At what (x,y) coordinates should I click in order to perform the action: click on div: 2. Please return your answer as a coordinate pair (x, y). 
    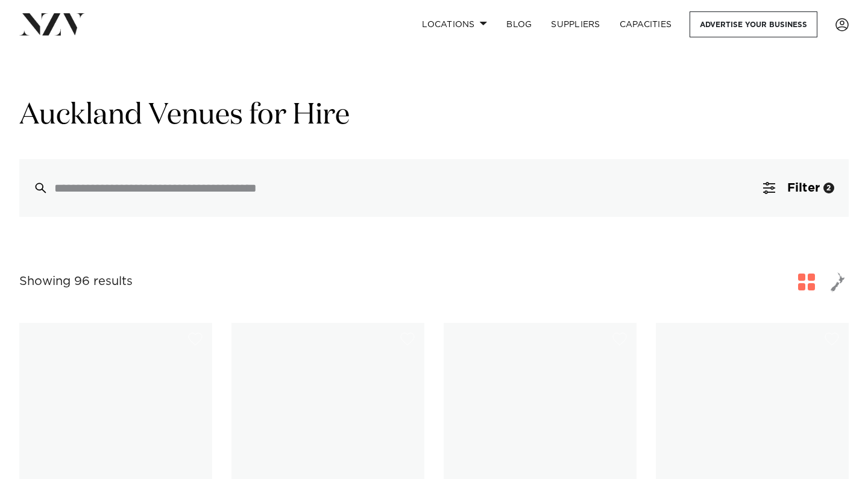
    Looking at the image, I should click on (829, 188).